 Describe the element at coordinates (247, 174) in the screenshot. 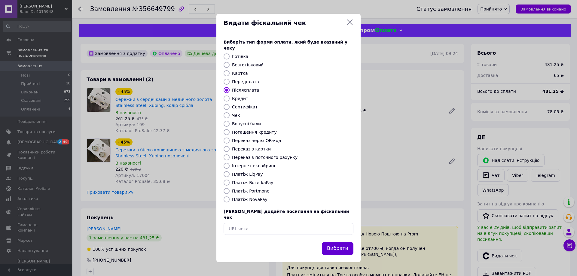

I see `label: Платіж LiqPay` at that location.